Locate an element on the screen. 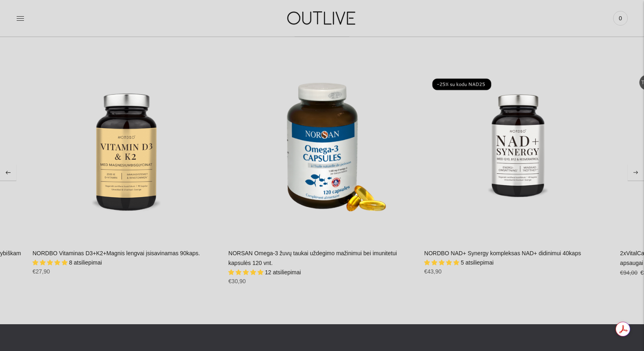 This screenshot has height=351, width=644. span: 4.92 stars is located at coordinates (246, 273).